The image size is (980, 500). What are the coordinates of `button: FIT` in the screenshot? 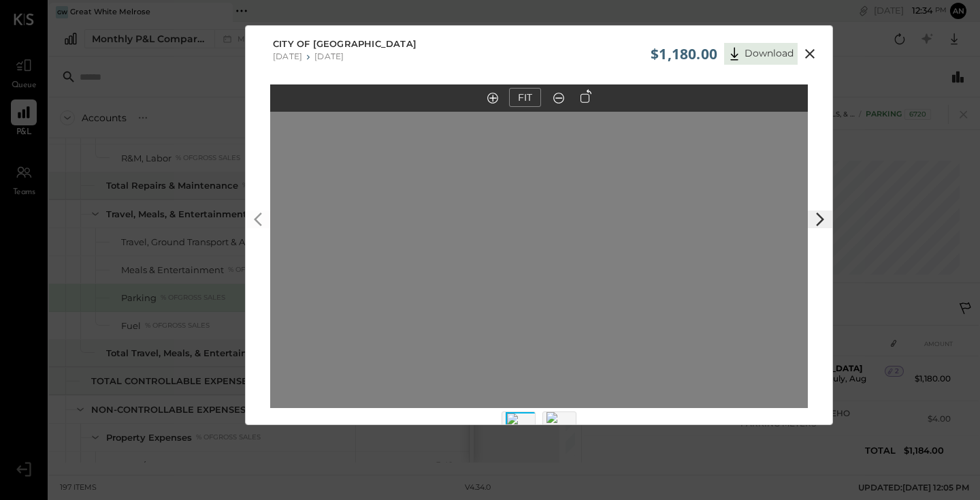 It's located at (524, 97).